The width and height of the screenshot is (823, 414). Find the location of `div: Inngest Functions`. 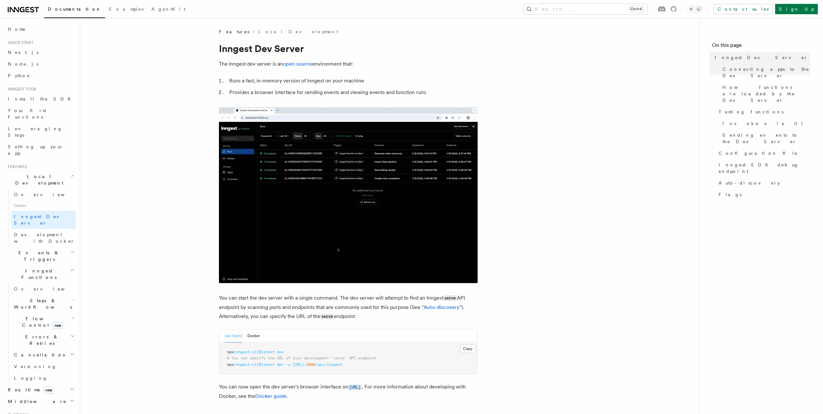

div: Inngest Functions is located at coordinates (40, 334).